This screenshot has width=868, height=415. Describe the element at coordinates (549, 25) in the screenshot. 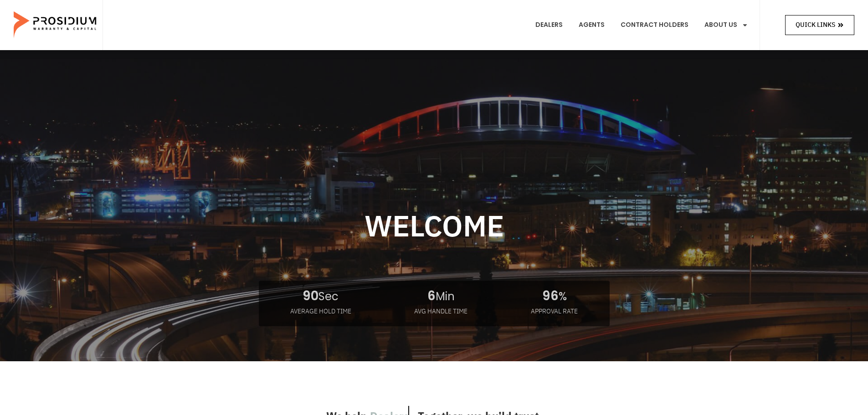

I see `a: Dealers` at that location.